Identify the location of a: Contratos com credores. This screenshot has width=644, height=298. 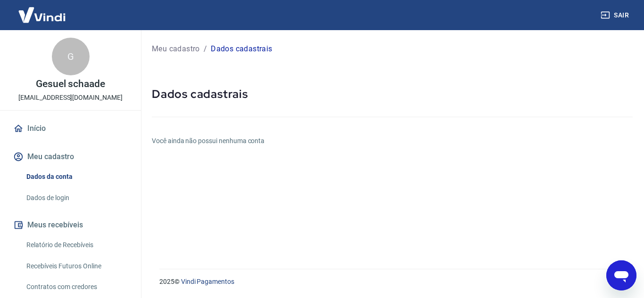
(76, 287).